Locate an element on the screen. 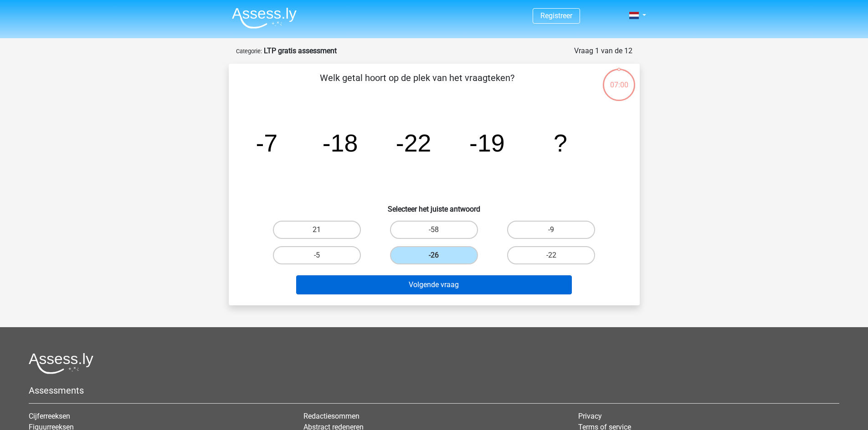 The width and height of the screenshot is (868, 430). small: Categorie: is located at coordinates (249, 51).